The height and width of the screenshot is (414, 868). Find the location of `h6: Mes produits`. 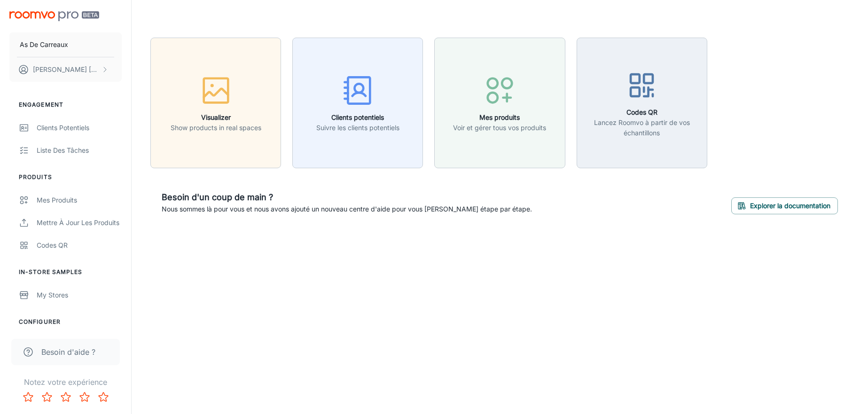

h6: Mes produits is located at coordinates (499, 117).